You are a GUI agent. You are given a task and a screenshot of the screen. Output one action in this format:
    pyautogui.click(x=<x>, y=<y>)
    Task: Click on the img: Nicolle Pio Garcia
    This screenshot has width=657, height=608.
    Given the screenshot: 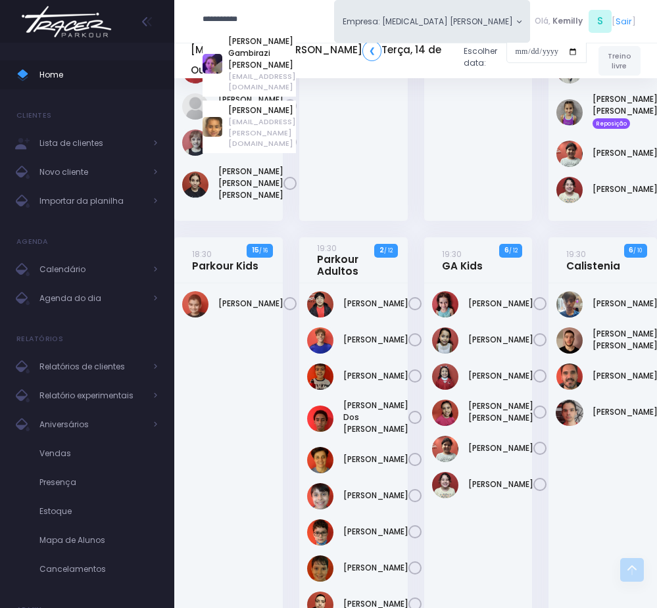 What is the action you would take?
    pyautogui.click(x=195, y=106)
    